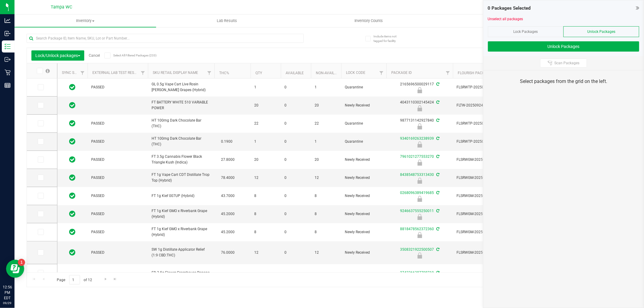 The image size is (644, 308). I want to click on span: FLSRWGM-20250917-1884, so click(486, 252).